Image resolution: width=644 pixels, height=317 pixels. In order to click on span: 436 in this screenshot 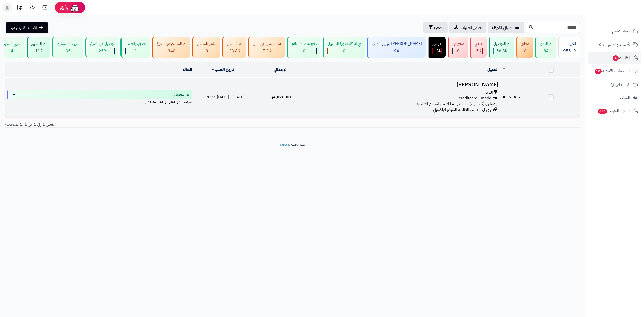, I will do `click(603, 111)`.